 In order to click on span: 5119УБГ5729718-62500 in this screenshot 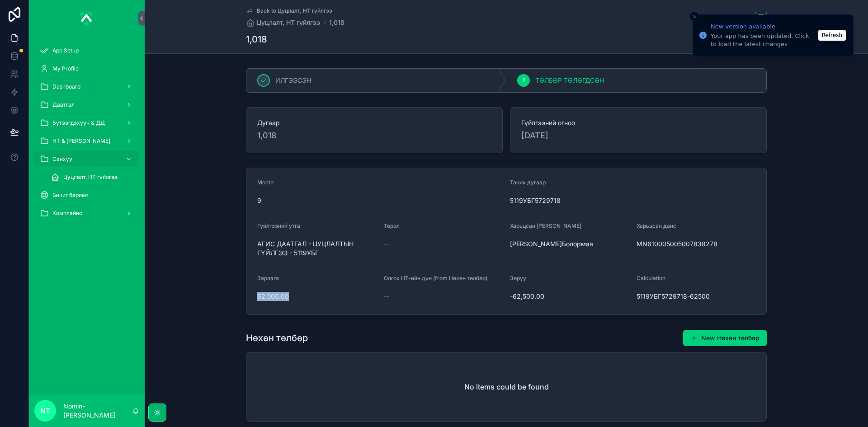, I will do `click(696, 297)`.